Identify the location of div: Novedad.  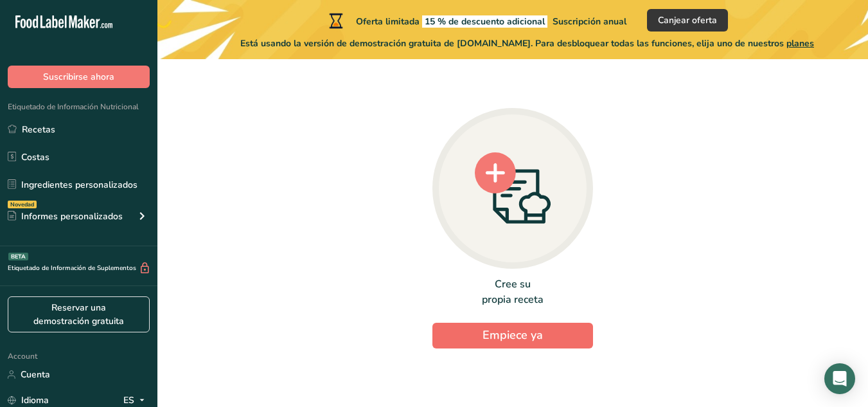
(22, 204).